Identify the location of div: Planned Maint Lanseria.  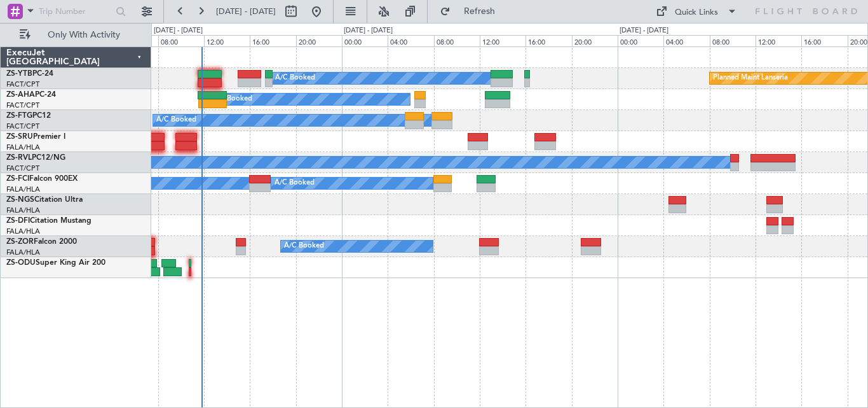
(750, 78).